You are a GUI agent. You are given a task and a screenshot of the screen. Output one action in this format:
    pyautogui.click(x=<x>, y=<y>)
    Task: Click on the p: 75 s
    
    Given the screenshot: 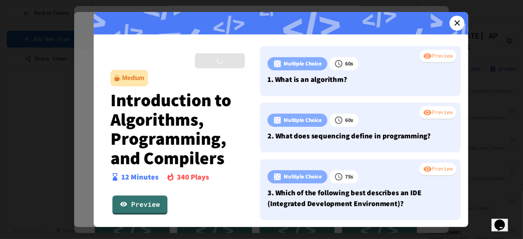 What is the action you would take?
    pyautogui.click(x=349, y=177)
    